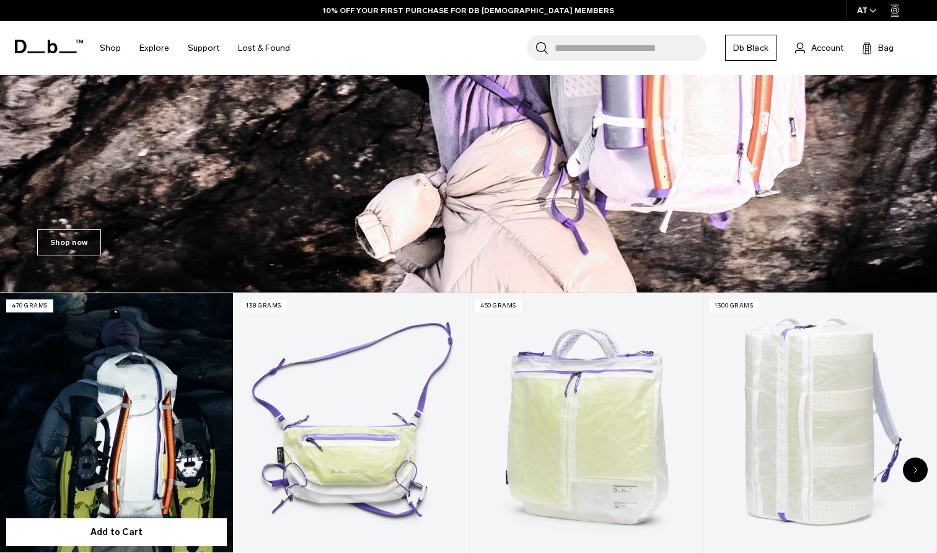 The image size is (937, 553). I want to click on span: Bag, so click(886, 48).